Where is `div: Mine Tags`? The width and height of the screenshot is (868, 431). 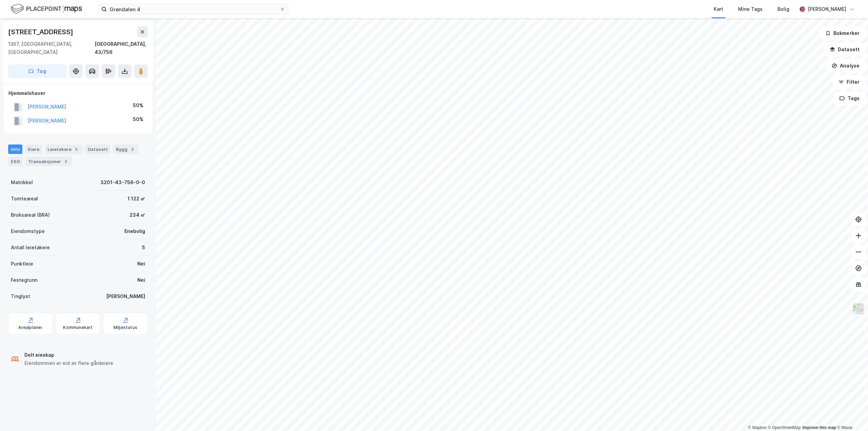
div: Mine Tags is located at coordinates (751, 9).